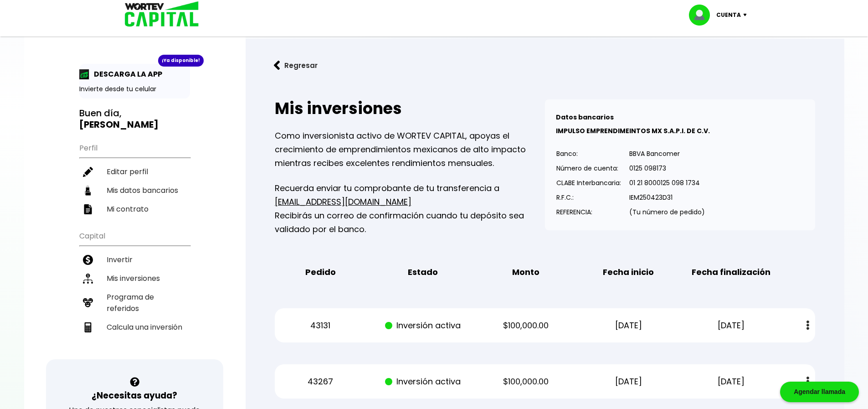  Describe the element at coordinates (296, 65) in the screenshot. I see `button: Regresar` at that location.